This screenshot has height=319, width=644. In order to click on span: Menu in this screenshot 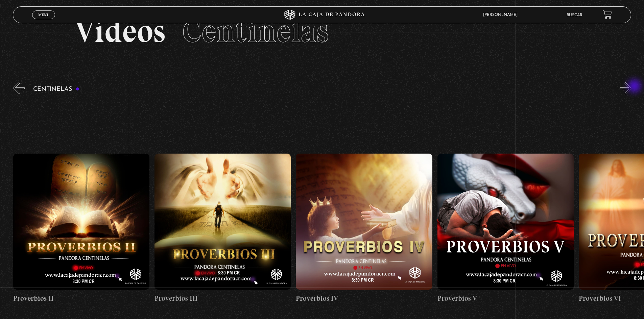, I will do `click(44, 15)`.